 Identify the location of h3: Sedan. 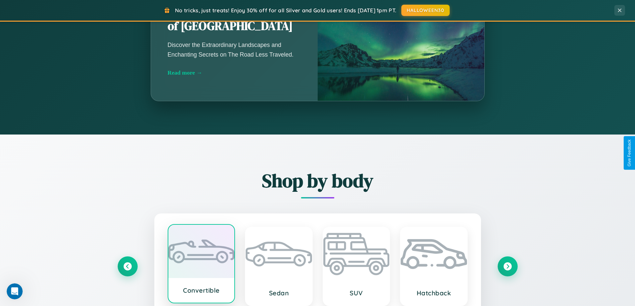
(279, 293).